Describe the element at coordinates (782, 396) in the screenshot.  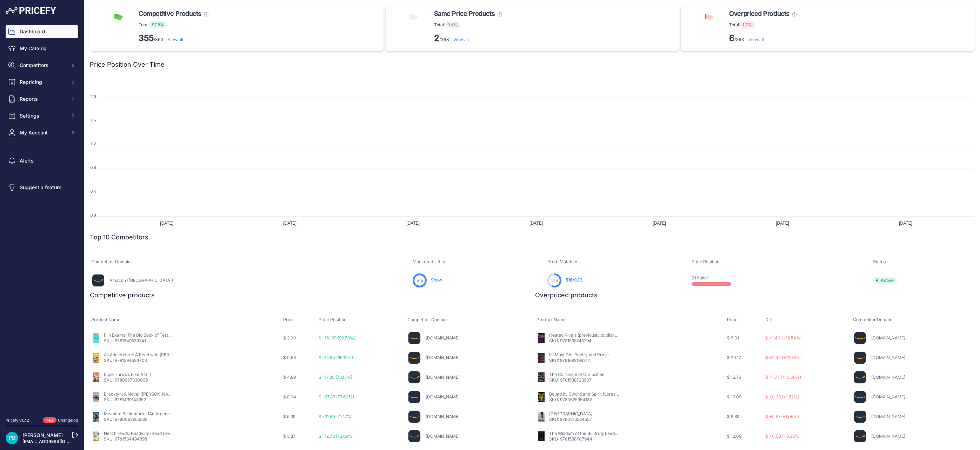
I see `span: $ +0.29 (+1.52%)` at that location.